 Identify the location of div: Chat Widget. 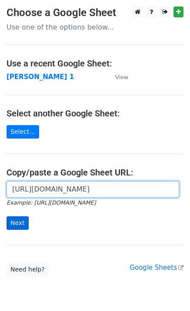
(168, 290).